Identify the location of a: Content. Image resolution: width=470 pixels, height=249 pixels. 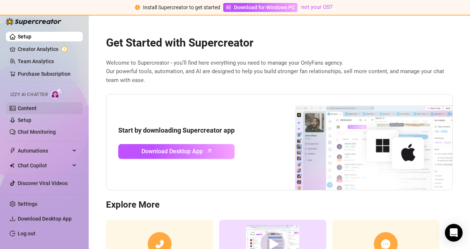
(27, 108).